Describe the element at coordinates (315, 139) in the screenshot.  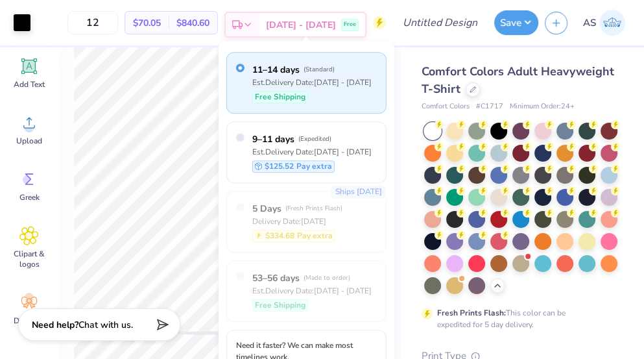
I see `span: ( Expedited )` at that location.